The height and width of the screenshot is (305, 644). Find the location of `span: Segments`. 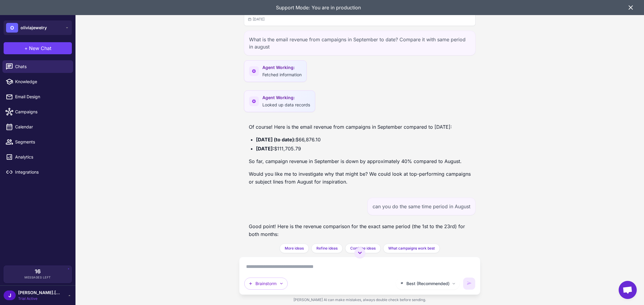

span: Segments is located at coordinates (42, 142).